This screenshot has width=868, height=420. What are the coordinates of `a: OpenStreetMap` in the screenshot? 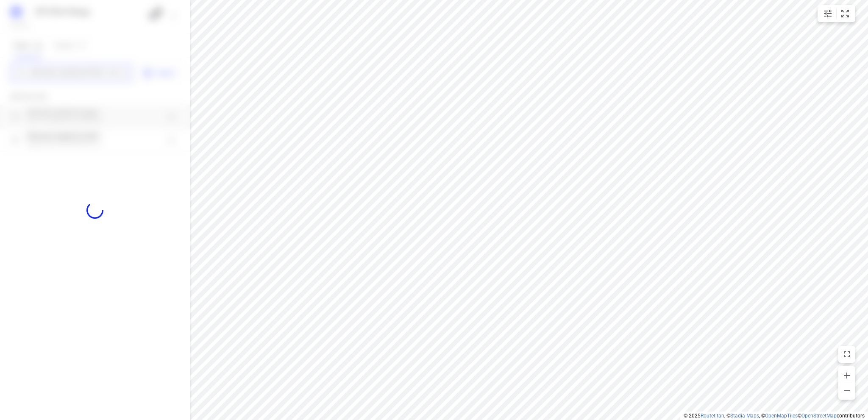 It's located at (819, 416).